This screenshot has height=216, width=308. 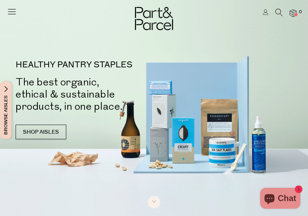 I want to click on a: SHOP AISLES, so click(x=41, y=132).